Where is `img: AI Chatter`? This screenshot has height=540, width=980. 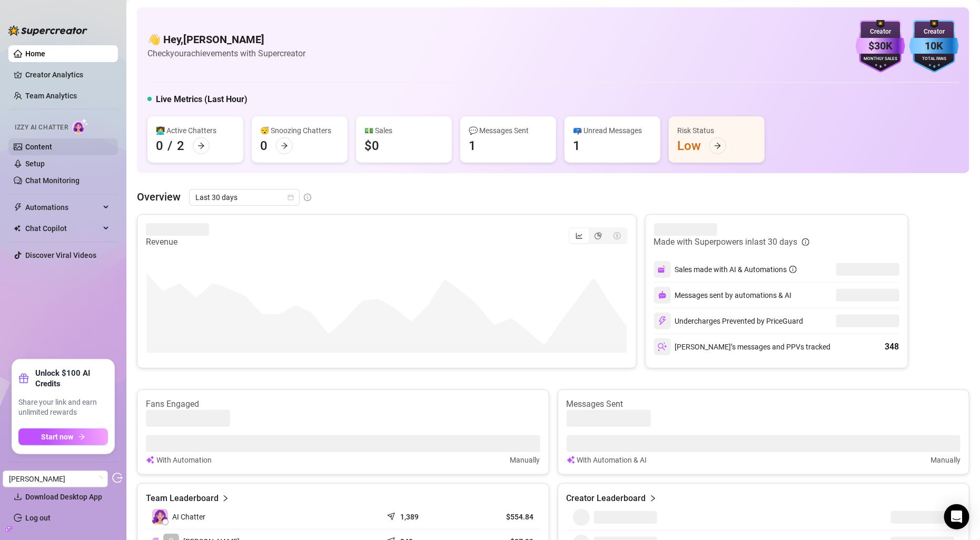 img: AI Chatter is located at coordinates (80, 126).